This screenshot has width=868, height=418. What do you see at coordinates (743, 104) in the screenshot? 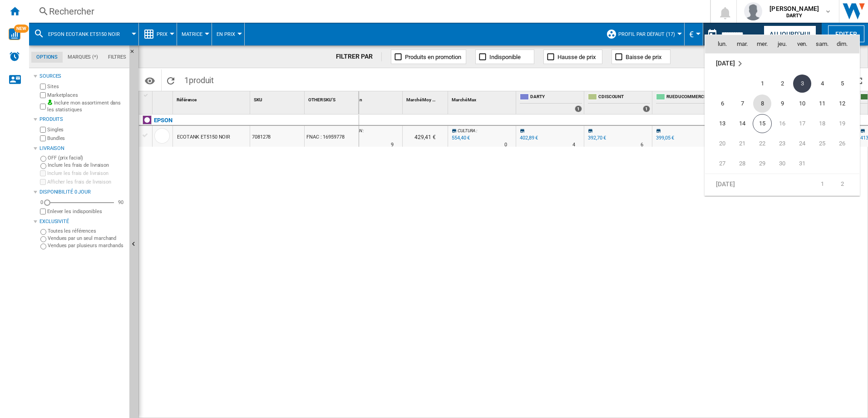
I see `span: 7` at bounding box center [743, 104].